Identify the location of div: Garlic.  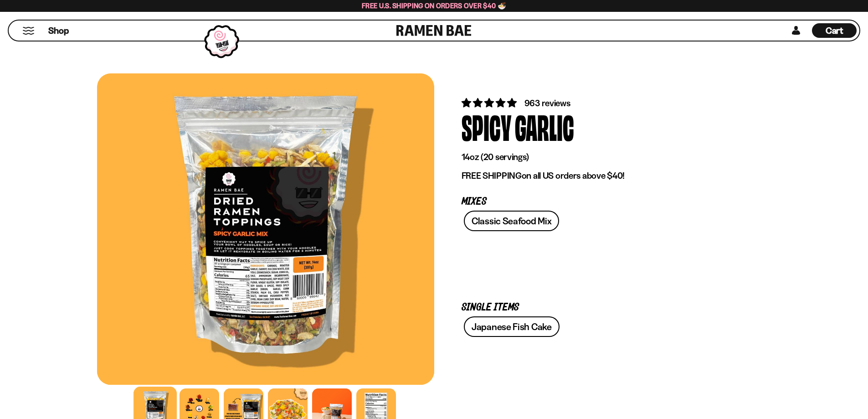
(545, 126).